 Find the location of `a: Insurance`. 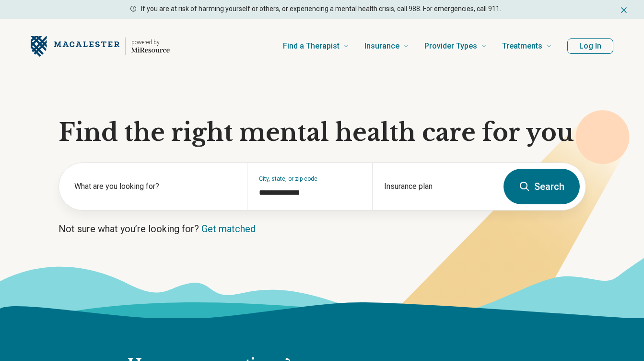

a: Insurance is located at coordinates (387, 46).